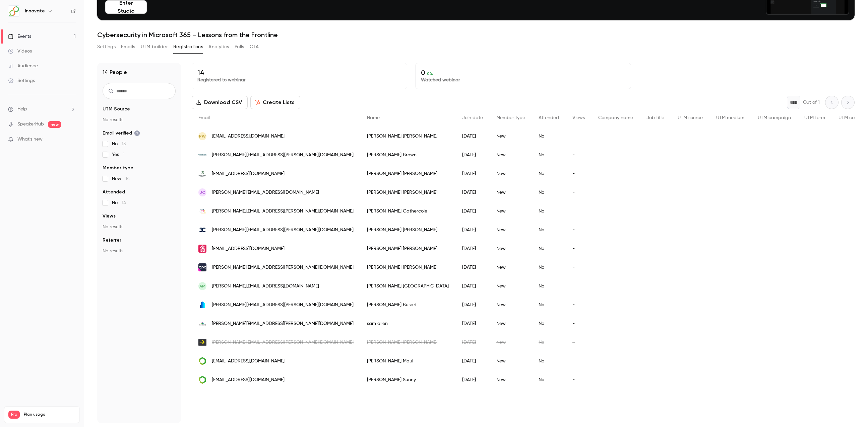 The width and height of the screenshot is (868, 427). I want to click on div: Videos, so click(20, 51).